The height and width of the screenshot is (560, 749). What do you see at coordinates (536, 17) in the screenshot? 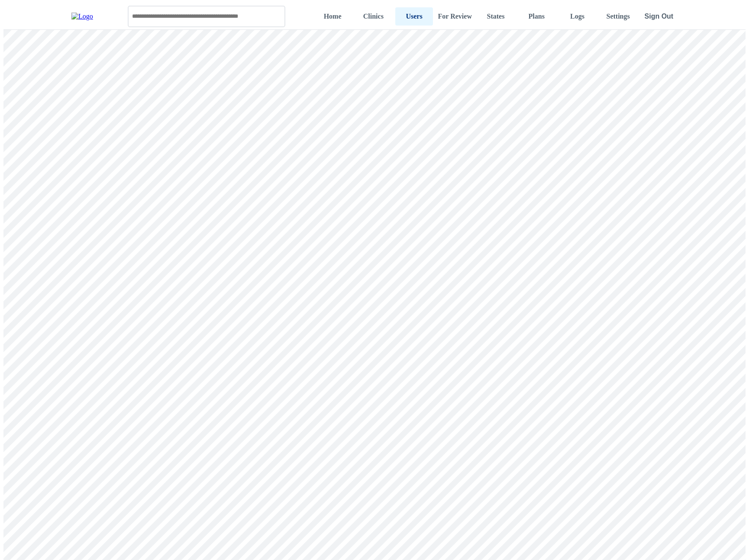
I see `a: Plans` at bounding box center [536, 17].